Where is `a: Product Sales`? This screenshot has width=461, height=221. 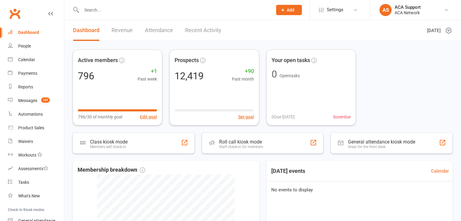 a: Product Sales is located at coordinates (36, 128).